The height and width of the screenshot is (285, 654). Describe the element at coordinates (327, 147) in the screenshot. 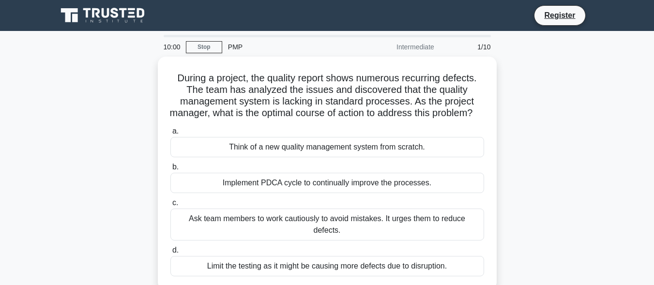

I see `div: Think of a new quality management system from scratch.` at that location.